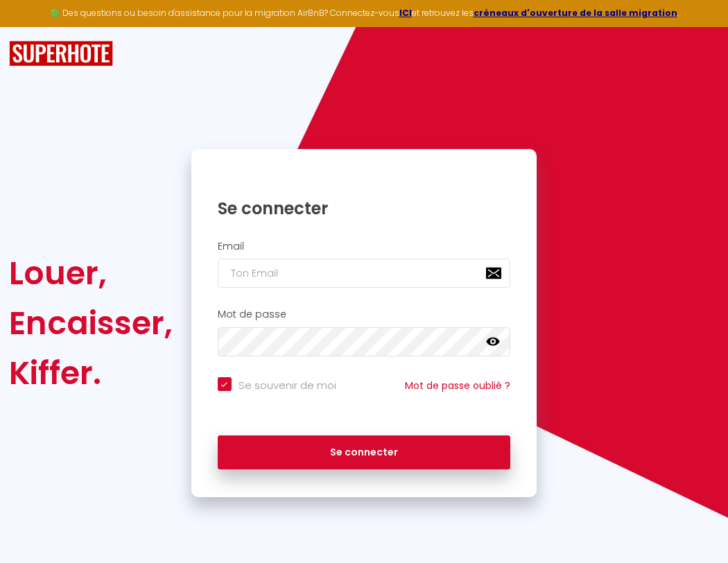 This screenshot has width=728, height=563. What do you see at coordinates (91, 273) in the screenshot?
I see `div: Louer,` at bounding box center [91, 273].